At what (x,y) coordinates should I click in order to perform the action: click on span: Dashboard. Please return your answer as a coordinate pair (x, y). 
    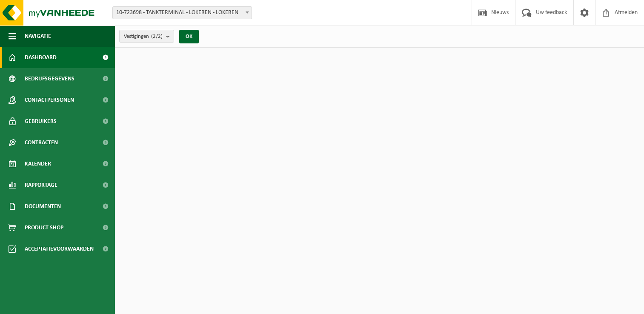
    Looking at the image, I should click on (41, 57).